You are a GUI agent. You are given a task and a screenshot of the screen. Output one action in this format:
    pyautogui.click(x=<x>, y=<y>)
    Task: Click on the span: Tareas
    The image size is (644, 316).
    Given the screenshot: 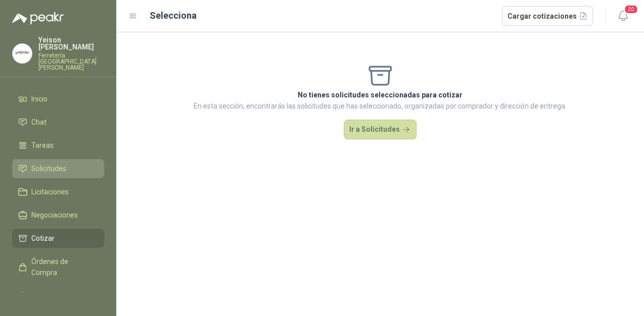 What is the action you would take?
    pyautogui.click(x=42, y=145)
    